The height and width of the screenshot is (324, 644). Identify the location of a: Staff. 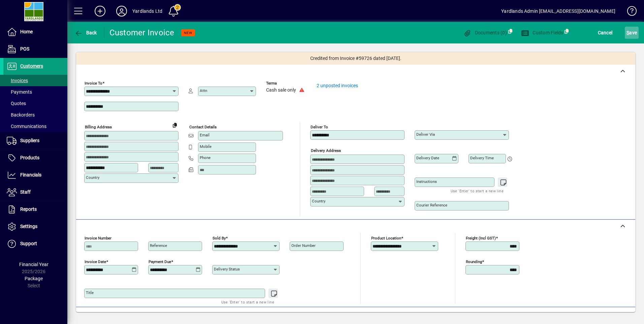
(35, 192).